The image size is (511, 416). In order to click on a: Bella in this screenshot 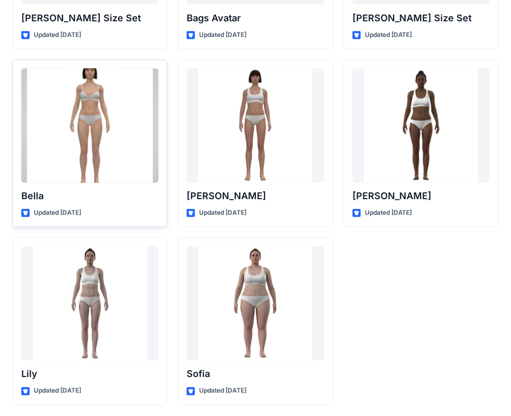, I will do `click(90, 126)`.